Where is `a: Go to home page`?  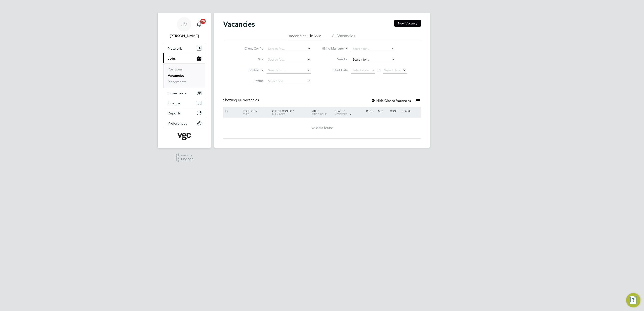
a: Go to home page is located at coordinates (184, 137).